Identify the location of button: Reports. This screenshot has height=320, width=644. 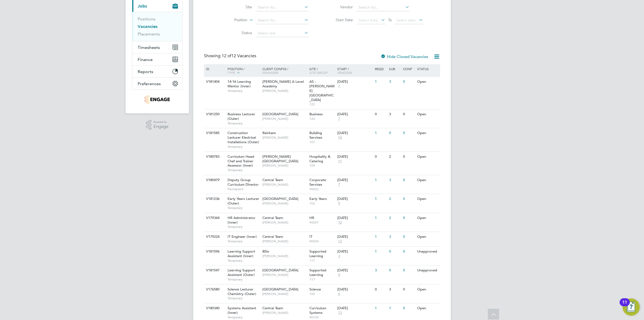
(157, 72).